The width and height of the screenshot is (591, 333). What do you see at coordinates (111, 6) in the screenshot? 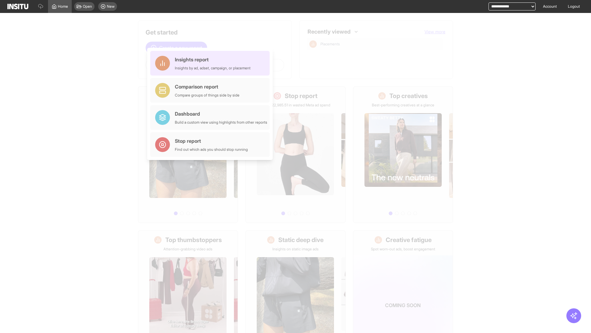
I see `span: New` at bounding box center [111, 6].